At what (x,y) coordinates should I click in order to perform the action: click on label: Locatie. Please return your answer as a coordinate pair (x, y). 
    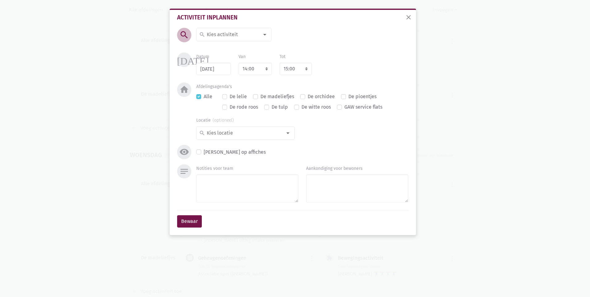
    Looking at the image, I should click on (215, 120).